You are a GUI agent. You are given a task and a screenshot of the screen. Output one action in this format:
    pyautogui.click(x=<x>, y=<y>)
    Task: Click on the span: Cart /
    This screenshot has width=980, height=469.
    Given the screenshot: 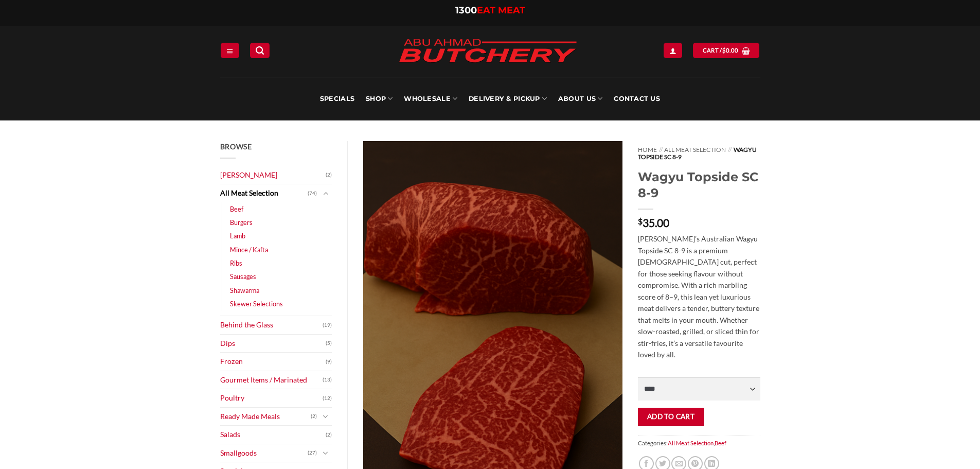 What is the action you would take?
    pyautogui.click(x=721, y=50)
    